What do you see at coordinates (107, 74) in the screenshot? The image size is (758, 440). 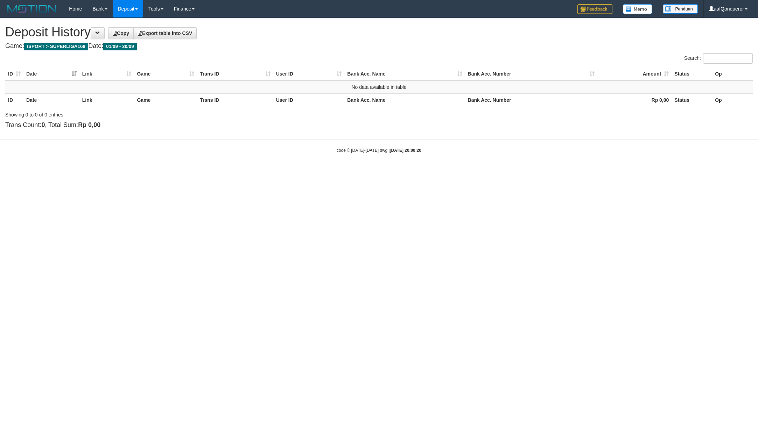 I see `th: Link: activate to sort column ascending` at bounding box center [107, 74].